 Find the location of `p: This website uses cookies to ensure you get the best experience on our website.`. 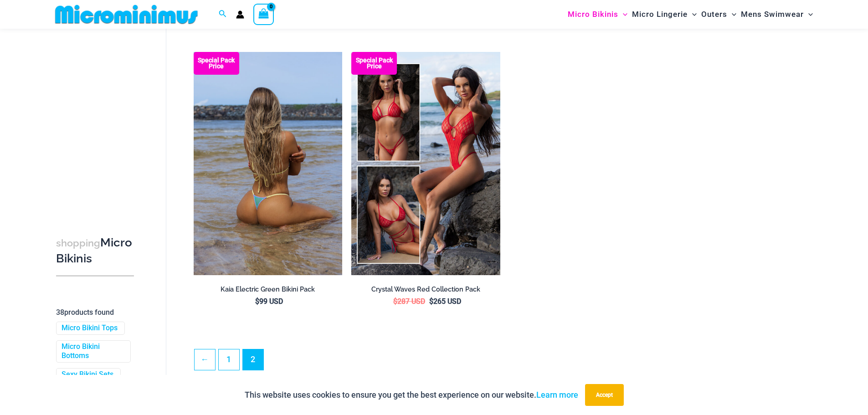

p: This website uses cookies to ensure you get the best experience on our website. is located at coordinates (412, 395).